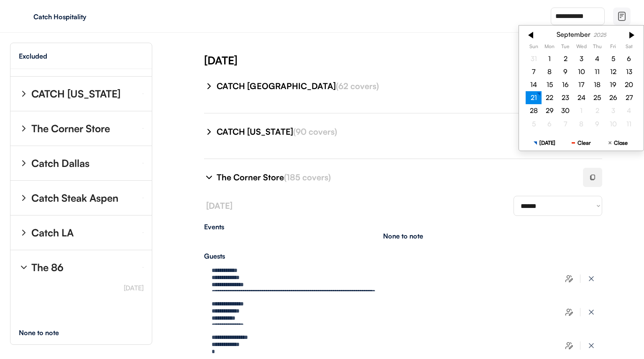 The width and height of the screenshot is (644, 359). Describe the element at coordinates (622, 16) in the screenshot. I see `img: file-02.svg` at that location.